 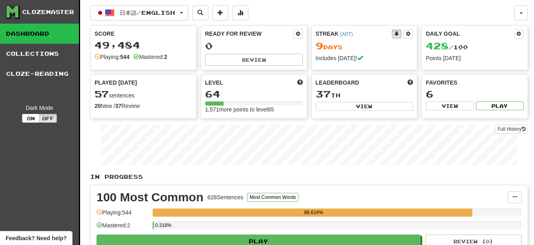 I want to click on button: Off, so click(x=48, y=118).